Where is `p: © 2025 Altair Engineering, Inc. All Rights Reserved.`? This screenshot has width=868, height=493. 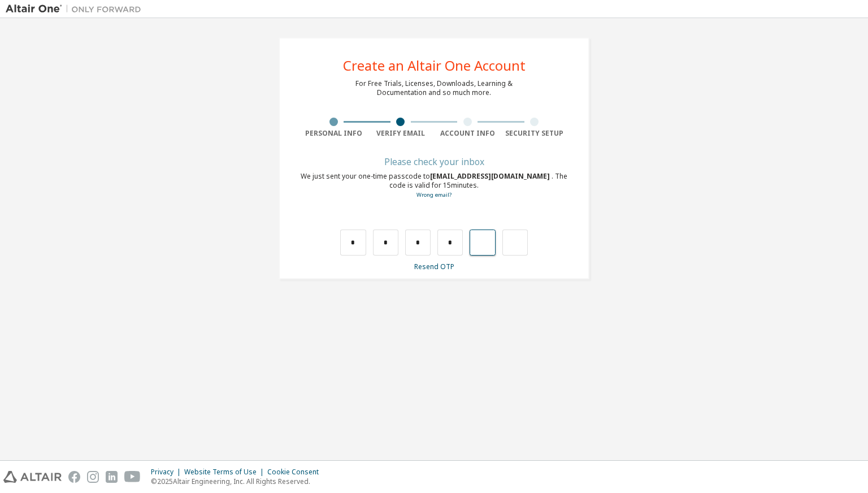
p: © 2025 Altair Engineering, Inc. All Rights Reserved. is located at coordinates (238, 481).